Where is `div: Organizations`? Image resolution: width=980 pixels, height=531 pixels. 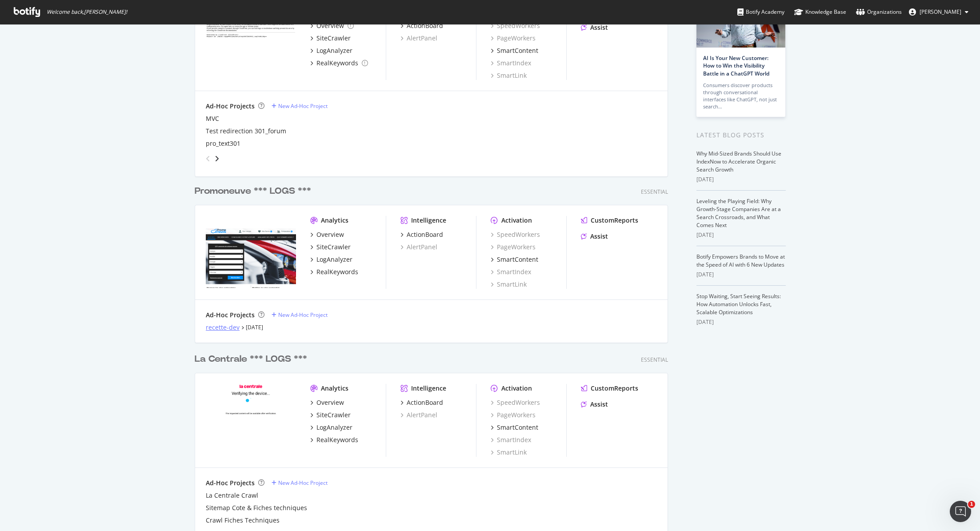 div: Organizations is located at coordinates (879, 12).